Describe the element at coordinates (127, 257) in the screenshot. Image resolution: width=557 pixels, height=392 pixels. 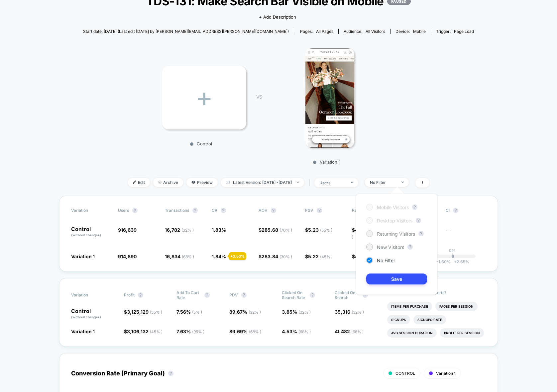
I see `span: 914,890` at that location.